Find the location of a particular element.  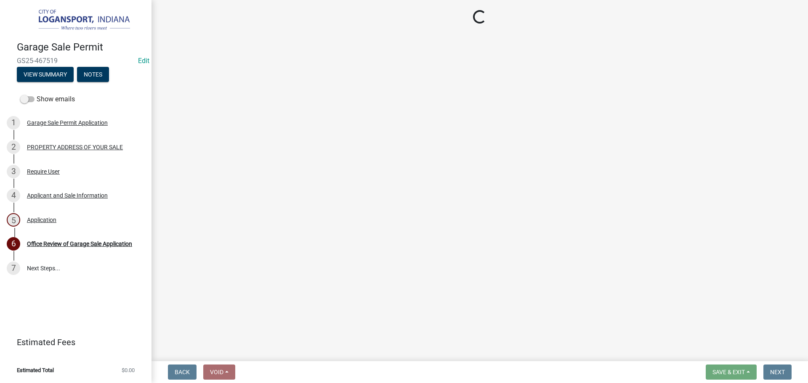

span: Estimated Total is located at coordinates (35, 370).